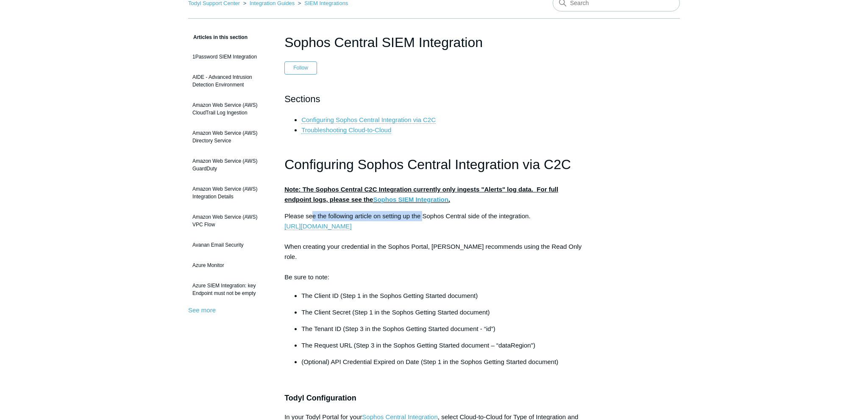  Describe the element at coordinates (411, 200) in the screenshot. I see `a: Sophos SIEM Integration` at that location.